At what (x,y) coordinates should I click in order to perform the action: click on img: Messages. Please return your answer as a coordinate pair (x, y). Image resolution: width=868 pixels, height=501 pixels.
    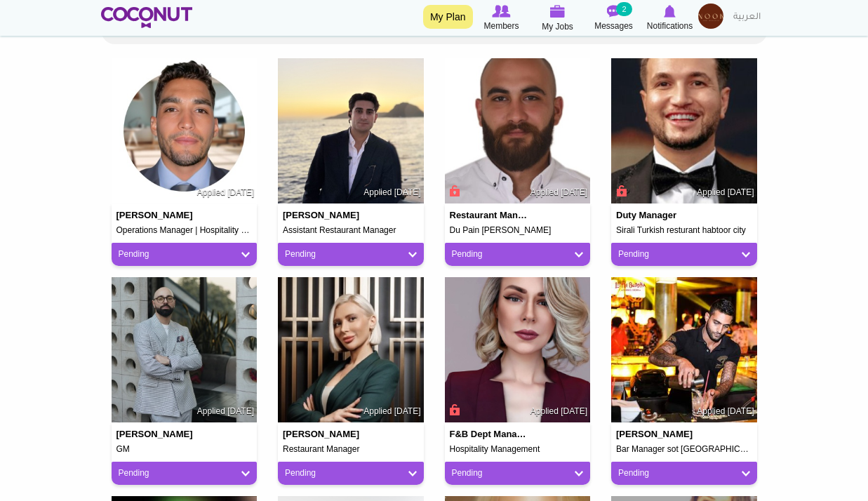
    Looking at the image, I should click on (614, 11).